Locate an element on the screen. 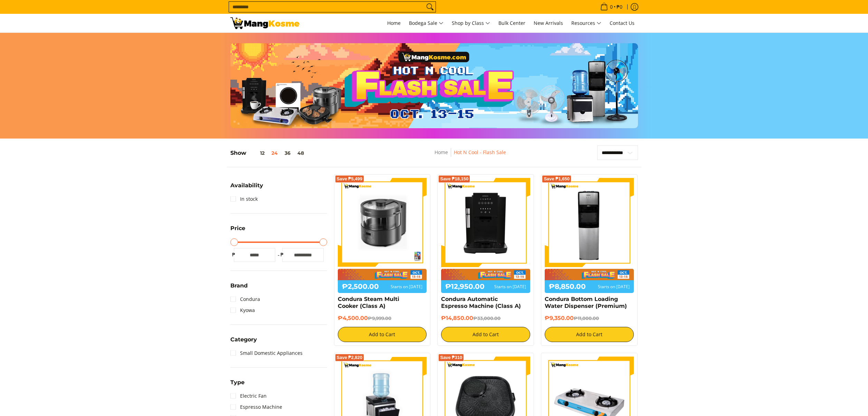  h6: ₱14,850.00 is located at coordinates (486, 318).